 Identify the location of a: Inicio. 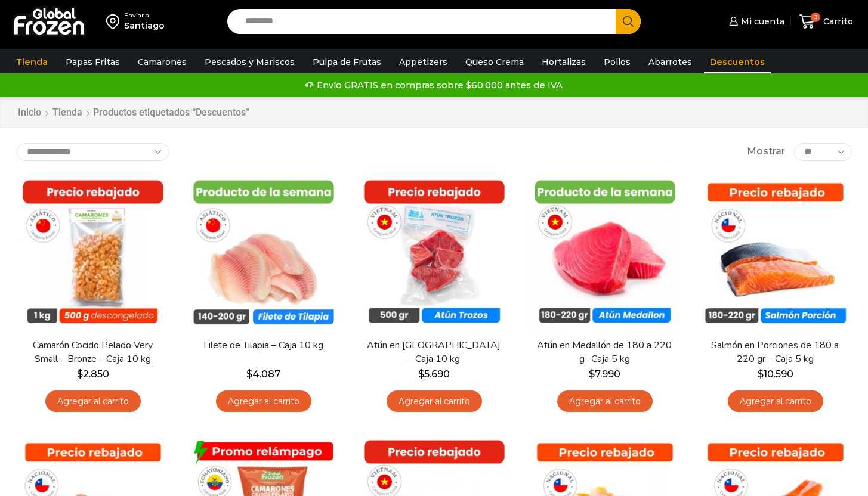
(29, 113).